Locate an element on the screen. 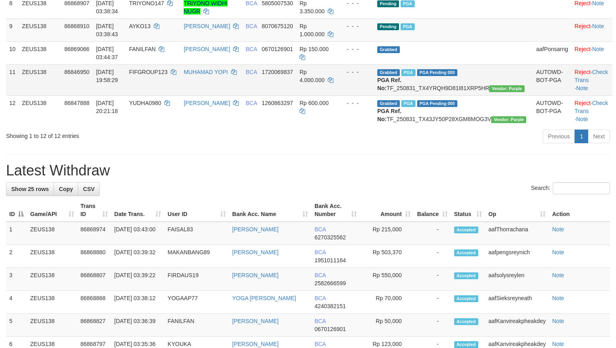 This screenshot has height=348, width=616. th: User ID: activate to sort column ascending is located at coordinates (196, 210).